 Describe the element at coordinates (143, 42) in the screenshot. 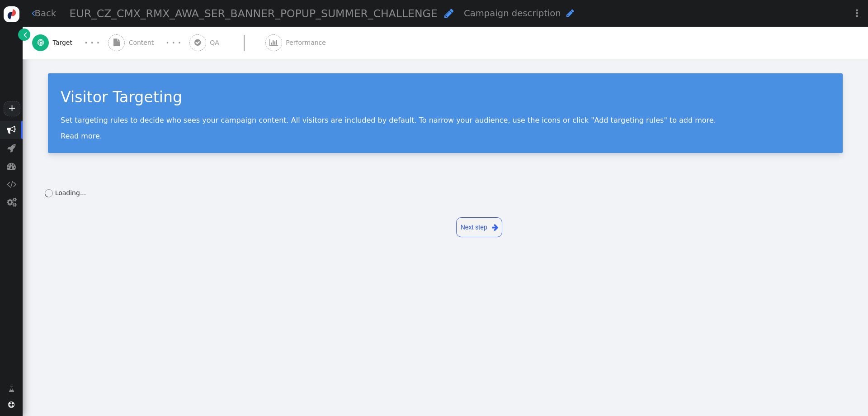

I see `span: Content` at that location.